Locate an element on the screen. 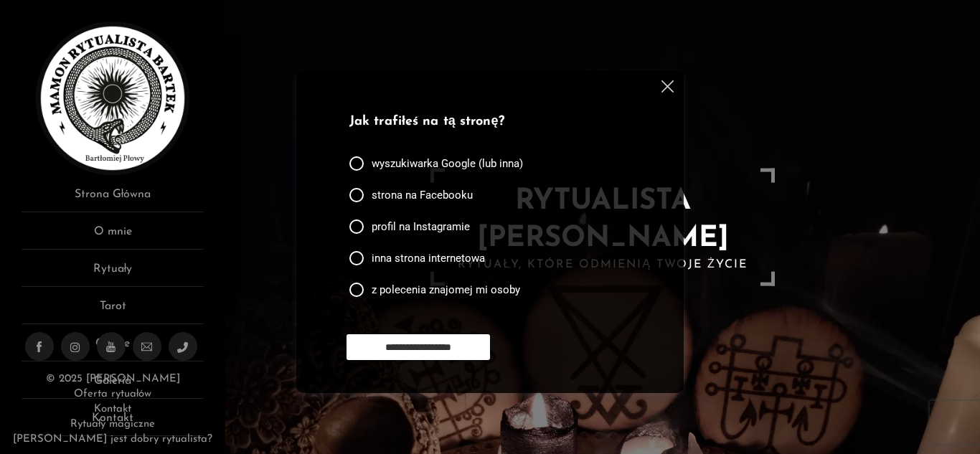 Image resolution: width=980 pixels, height=454 pixels. a: Kontakt is located at coordinates (113, 409).